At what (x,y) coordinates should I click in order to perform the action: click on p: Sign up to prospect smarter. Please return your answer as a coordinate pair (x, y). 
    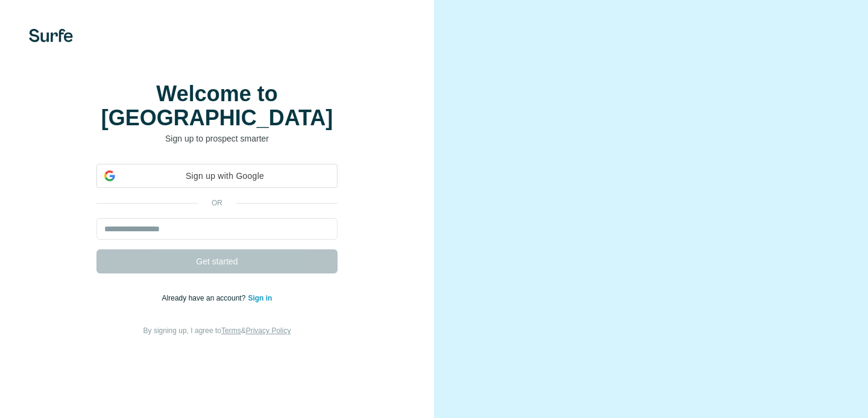
    Looking at the image, I should click on (217, 138).